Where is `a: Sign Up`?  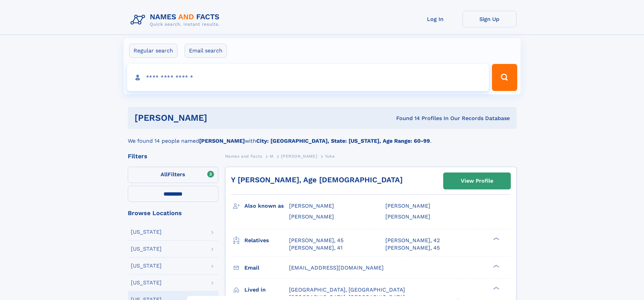
a: Sign Up is located at coordinates (489, 19).